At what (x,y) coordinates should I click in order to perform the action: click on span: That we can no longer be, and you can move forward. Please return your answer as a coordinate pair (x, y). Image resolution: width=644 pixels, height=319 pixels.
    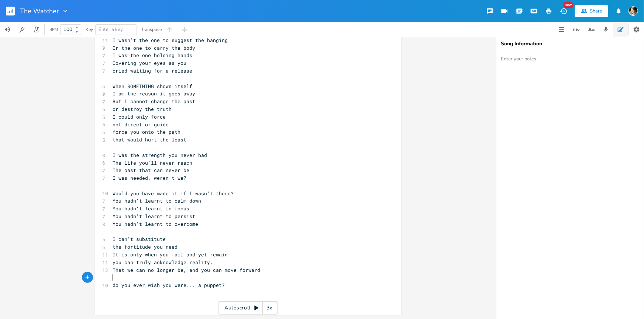
    Looking at the image, I should click on (187, 270).